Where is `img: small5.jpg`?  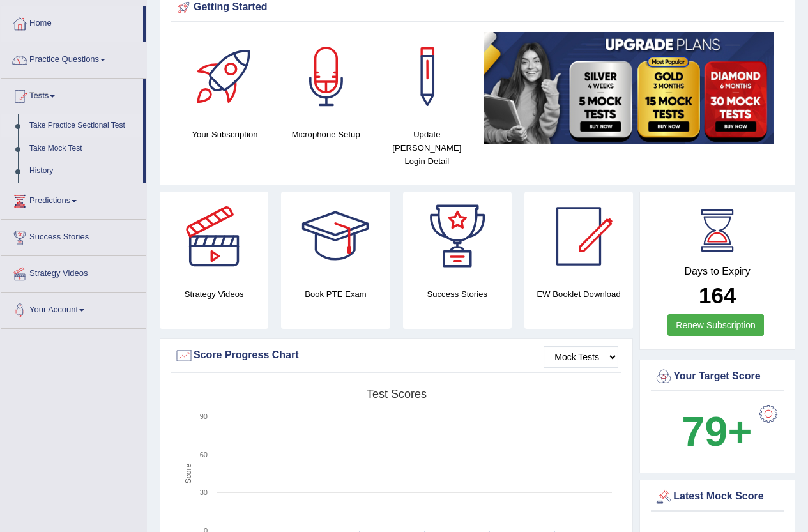 img: small5.jpg is located at coordinates (629, 88).